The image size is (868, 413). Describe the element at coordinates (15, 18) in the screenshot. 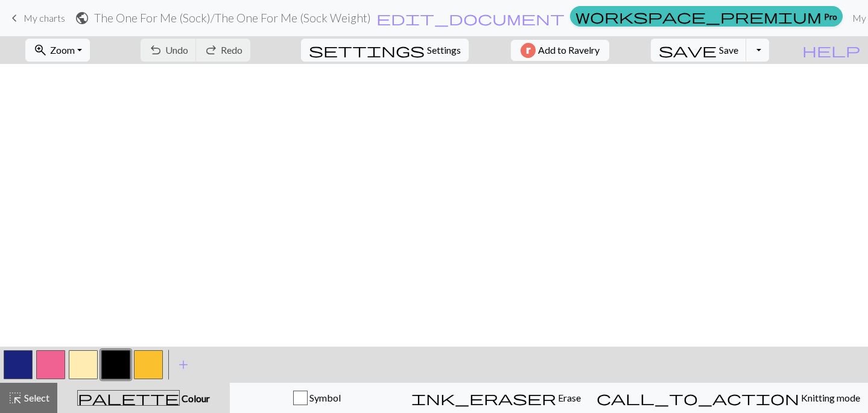

I see `span: keyboard_arrow_left` at that location.